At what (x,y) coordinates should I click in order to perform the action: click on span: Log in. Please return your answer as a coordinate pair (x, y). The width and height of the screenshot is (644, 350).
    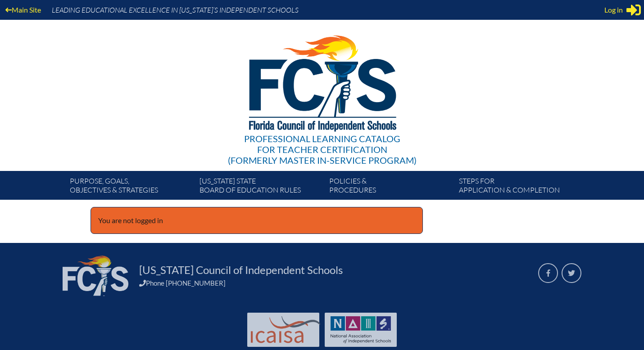
    Looking at the image, I should click on (613, 10).